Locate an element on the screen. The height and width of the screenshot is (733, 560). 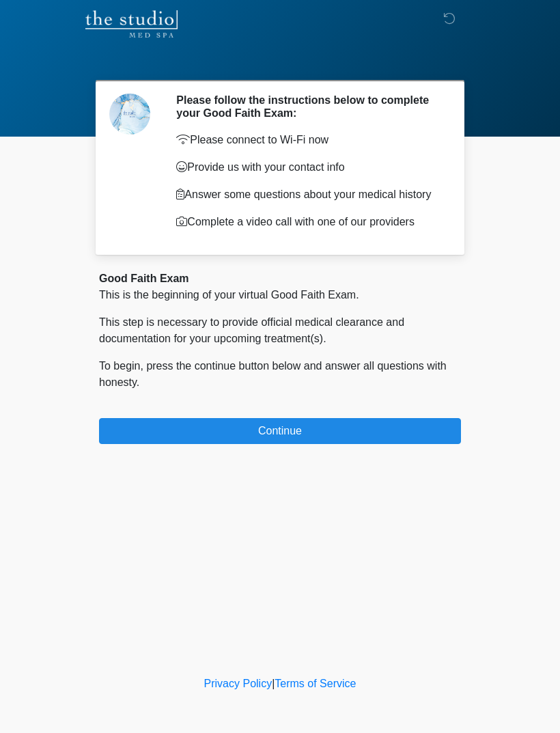
p: This step is necessary to provide official medical clearance and documentation for your upcoming ... is located at coordinates (280, 331).